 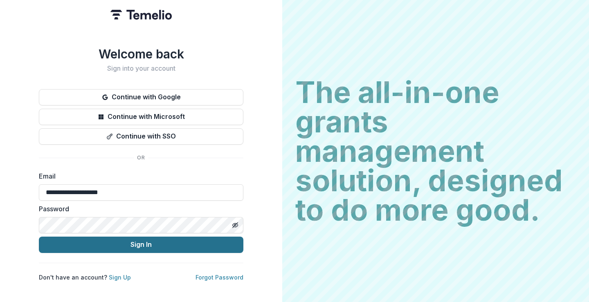 What do you see at coordinates (141, 137) in the screenshot?
I see `button: Continue with SSO` at bounding box center [141, 137].